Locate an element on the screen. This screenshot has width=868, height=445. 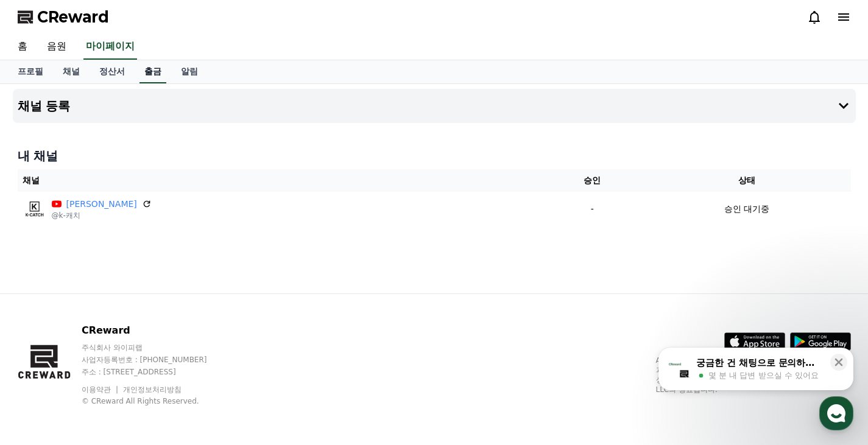
a: 출금 is located at coordinates (153, 72).